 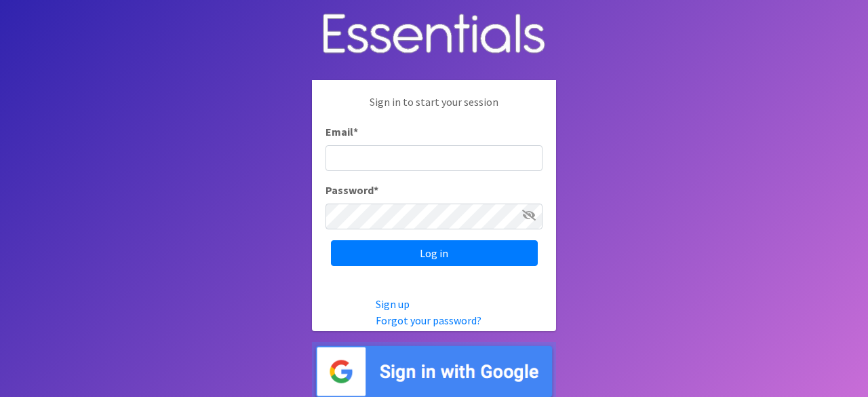 What do you see at coordinates (341, 132) in the screenshot?
I see `label: Email` at bounding box center [341, 132].